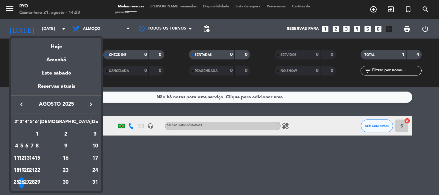  What do you see at coordinates (95, 158) in the screenshot?
I see `td: 17 de agosto de 2025` at bounding box center [95, 158].